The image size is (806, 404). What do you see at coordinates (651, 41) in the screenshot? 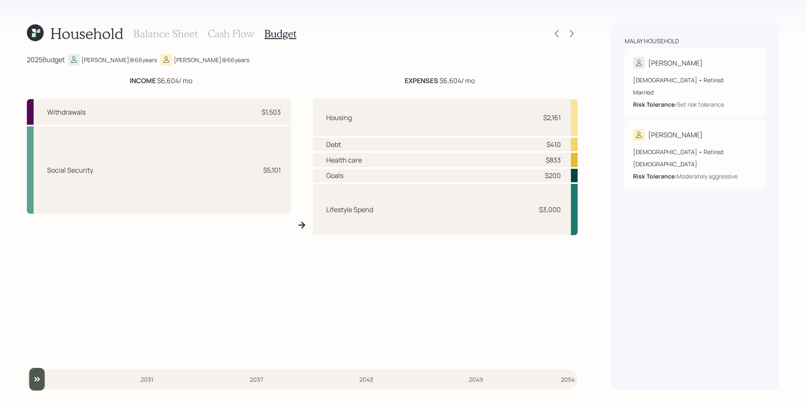
I see `div: Malay household` at bounding box center [651, 41].